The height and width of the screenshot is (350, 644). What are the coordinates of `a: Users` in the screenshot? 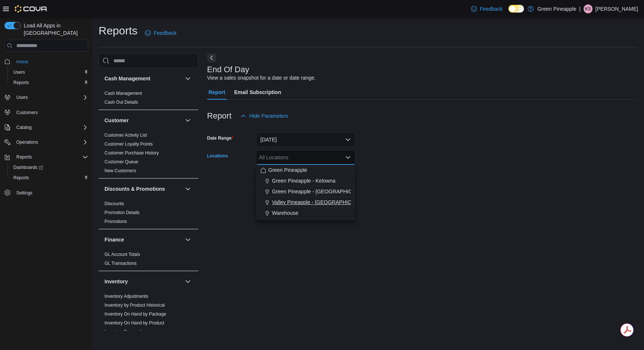 It's located at (19, 72).